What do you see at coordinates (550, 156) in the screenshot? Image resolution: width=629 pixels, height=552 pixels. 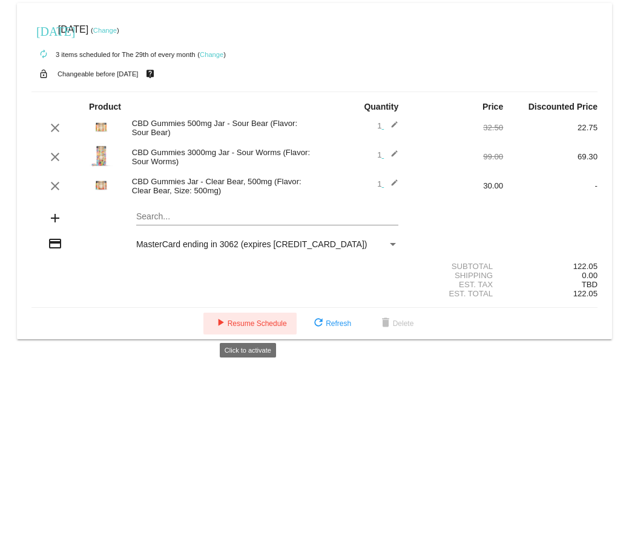 I see `div: 69.30` at bounding box center [550, 156].